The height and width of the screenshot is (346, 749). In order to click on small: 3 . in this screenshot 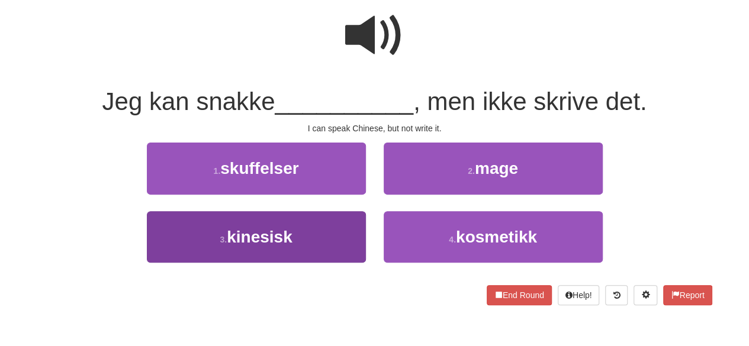, I will do `click(223, 240)`.